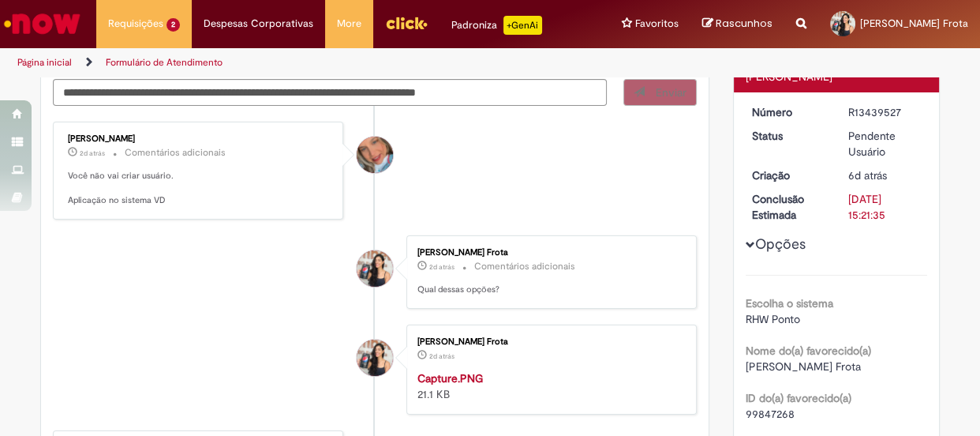 This screenshot has height=436, width=980. I want to click on img: ServiceNow, so click(42, 24).